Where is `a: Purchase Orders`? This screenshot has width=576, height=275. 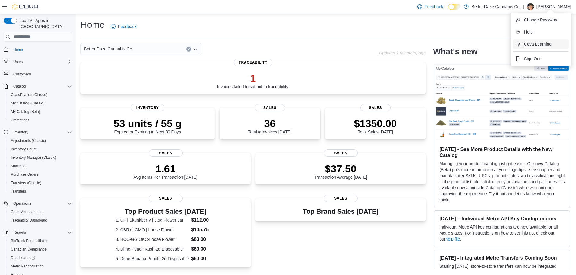 a: Purchase Orders is located at coordinates (24, 175).